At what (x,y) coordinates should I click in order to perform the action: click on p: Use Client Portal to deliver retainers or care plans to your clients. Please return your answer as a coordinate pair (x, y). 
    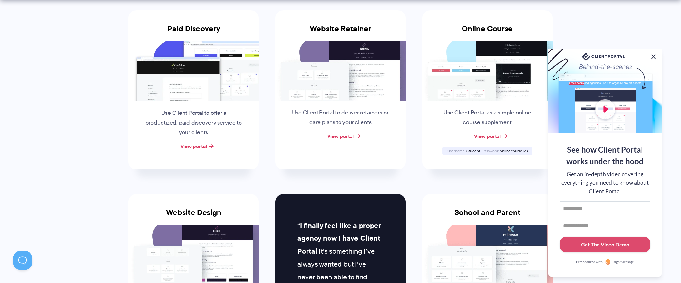
    Looking at the image, I should click on (341, 118).